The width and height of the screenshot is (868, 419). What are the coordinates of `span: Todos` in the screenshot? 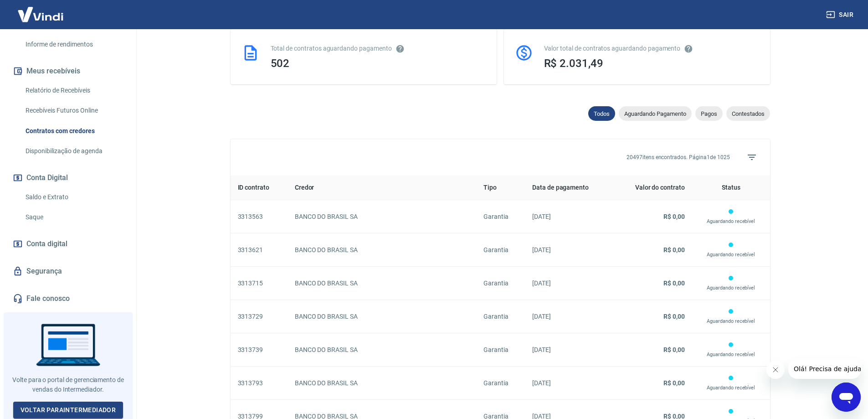 It's located at (601, 114).